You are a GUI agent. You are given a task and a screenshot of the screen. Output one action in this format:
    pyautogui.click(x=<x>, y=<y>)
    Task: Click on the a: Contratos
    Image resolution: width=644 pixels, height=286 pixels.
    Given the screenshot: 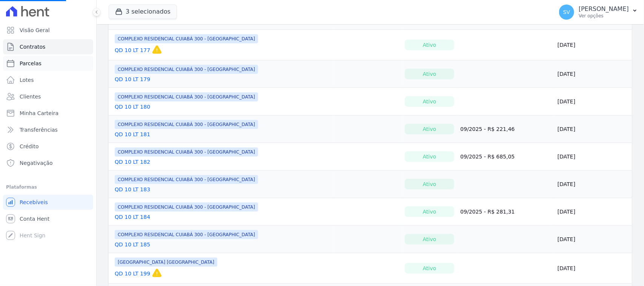 What is the action you would take?
    pyautogui.click(x=48, y=47)
    